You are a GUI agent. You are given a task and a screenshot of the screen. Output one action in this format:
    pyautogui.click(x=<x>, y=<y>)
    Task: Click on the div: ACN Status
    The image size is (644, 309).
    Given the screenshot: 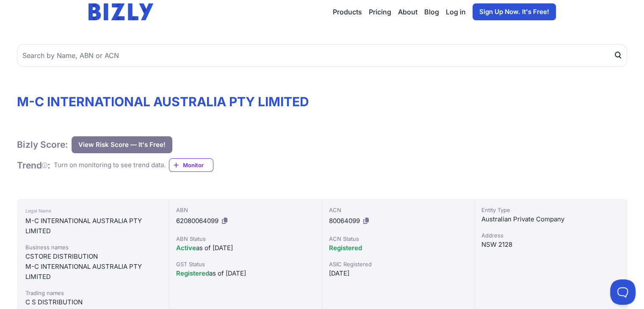 What is the action you would take?
    pyautogui.click(x=398, y=239)
    